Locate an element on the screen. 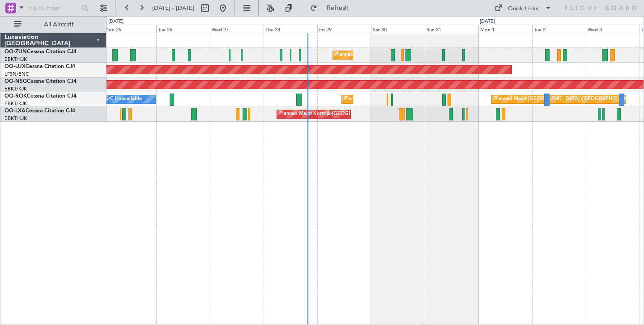 The width and height of the screenshot is (644, 325). div: Tue 26 is located at coordinates (183, 29).